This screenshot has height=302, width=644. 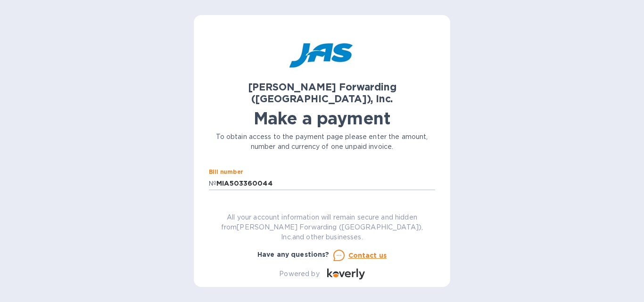 What do you see at coordinates (213, 183) in the screenshot?
I see `p: №` at bounding box center [213, 183].